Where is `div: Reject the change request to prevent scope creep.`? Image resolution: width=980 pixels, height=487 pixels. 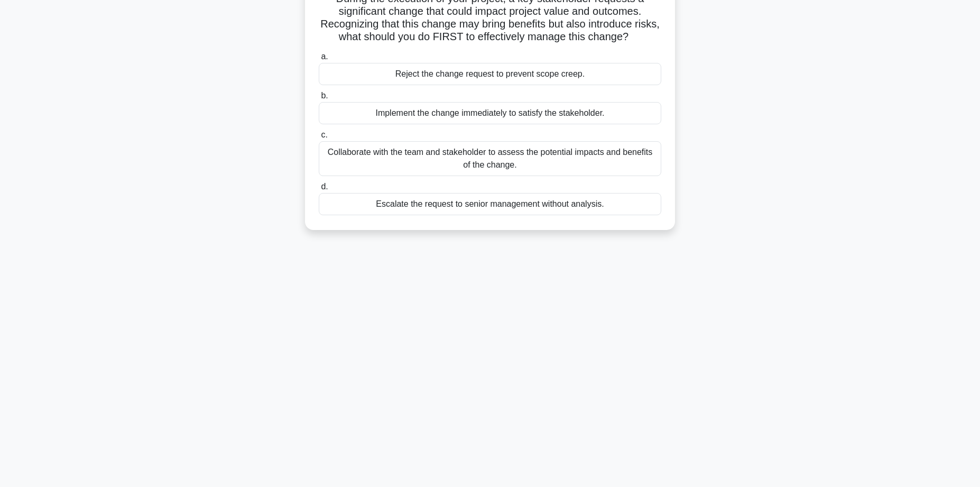 div: Reject the change request to prevent scope creep. is located at coordinates (490, 74).